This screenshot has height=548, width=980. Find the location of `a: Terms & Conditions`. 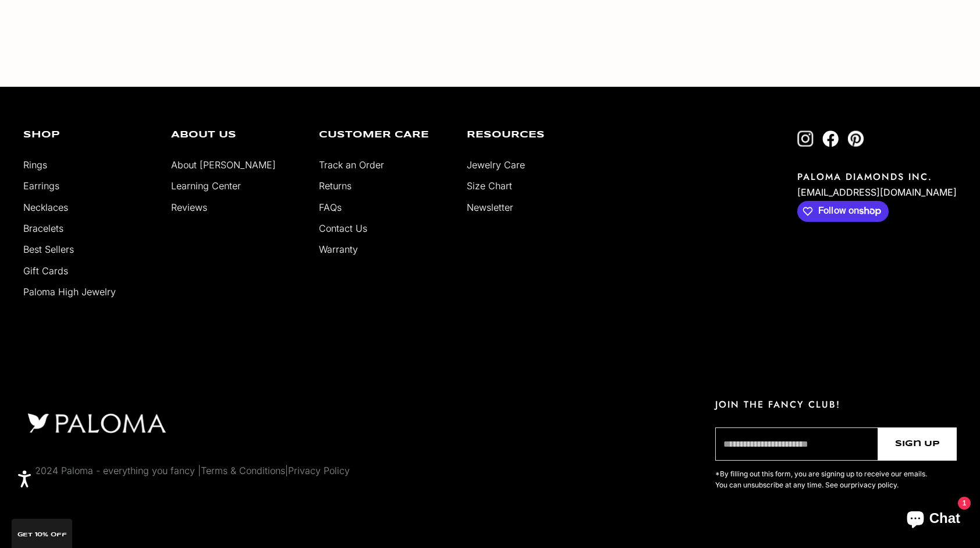

a: Terms & Conditions is located at coordinates (243, 470).